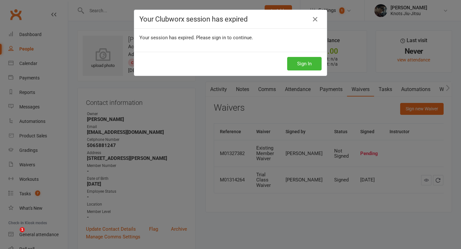 Image resolution: width=461 pixels, height=249 pixels. Describe the element at coordinates (315, 19) in the screenshot. I see `a: Close` at that location.